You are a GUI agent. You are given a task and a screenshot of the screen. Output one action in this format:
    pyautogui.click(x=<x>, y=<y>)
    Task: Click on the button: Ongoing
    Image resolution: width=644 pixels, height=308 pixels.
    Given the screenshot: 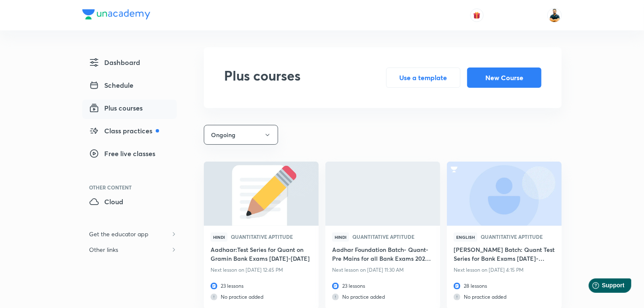 What is the action you would take?
    pyautogui.click(x=241, y=134)
    